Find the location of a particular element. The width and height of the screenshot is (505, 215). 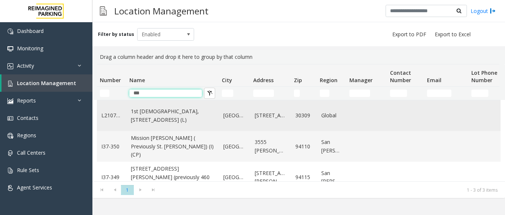

a: Global is located at coordinates (332, 115).